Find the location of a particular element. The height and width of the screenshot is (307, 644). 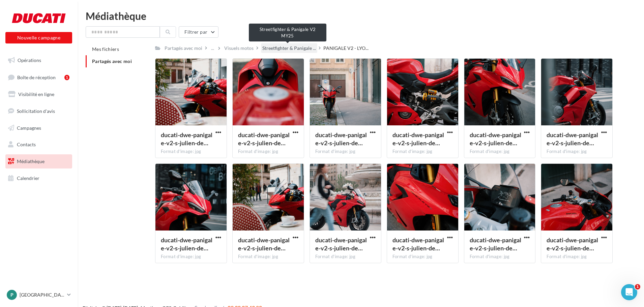

div: Streetfighter & Panigale V2 MY25 is located at coordinates (288, 32).